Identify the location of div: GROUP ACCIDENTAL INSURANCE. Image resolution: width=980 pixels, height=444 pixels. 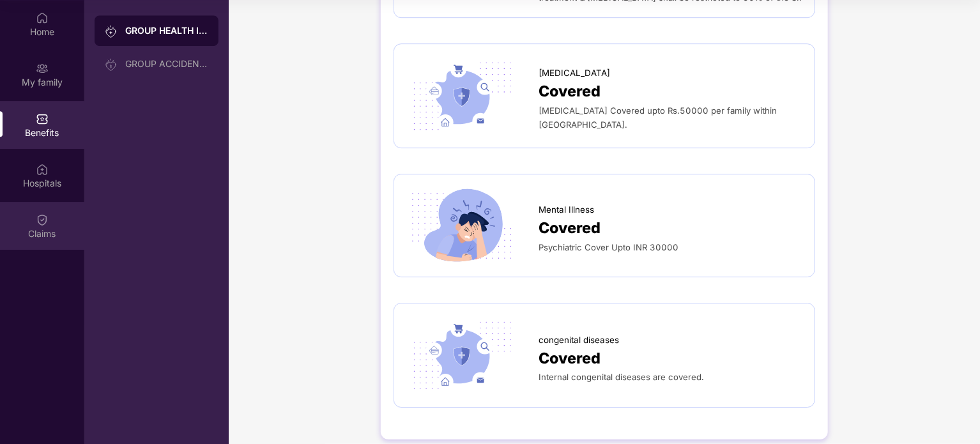
(167, 64).